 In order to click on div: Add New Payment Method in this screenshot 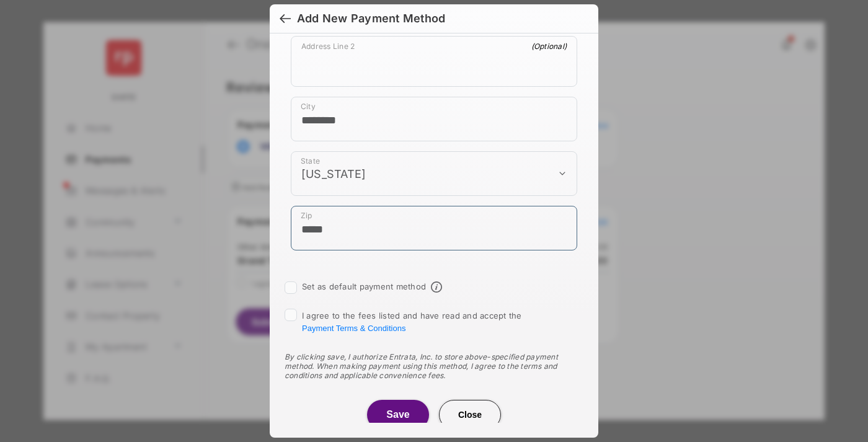, I will do `click(371, 19)`.